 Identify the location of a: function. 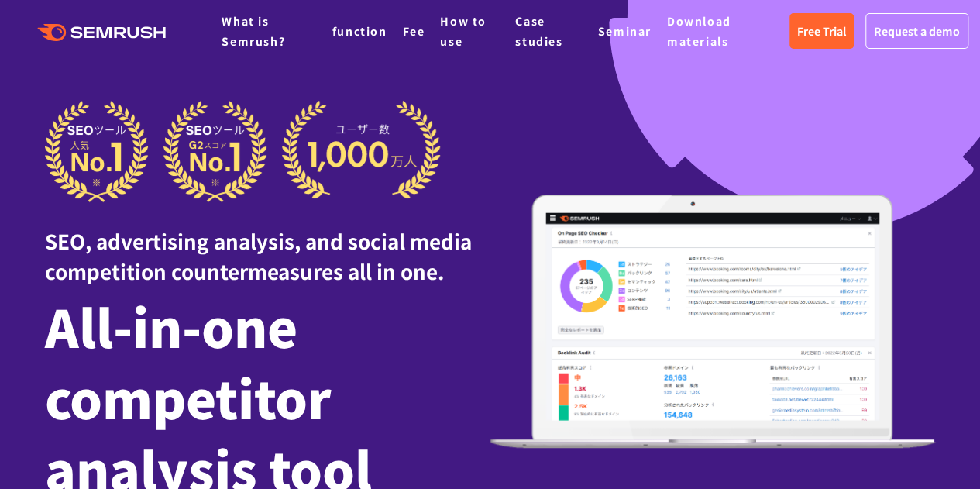
(359, 31).